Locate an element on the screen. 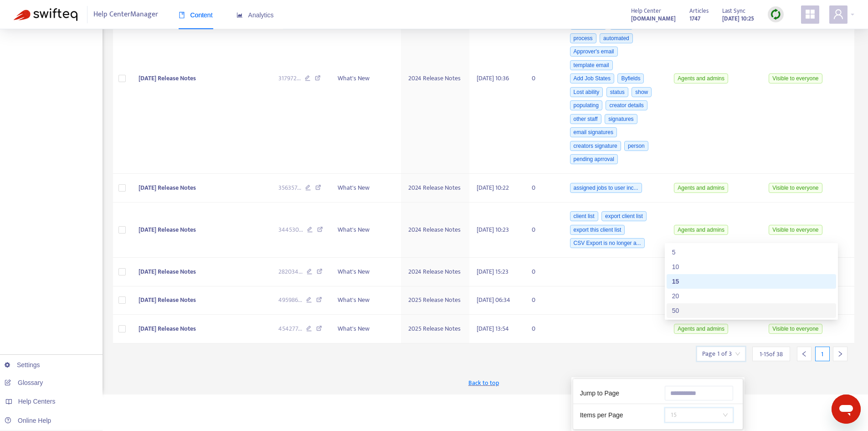  span: 317972 ... is located at coordinates (290, 78).